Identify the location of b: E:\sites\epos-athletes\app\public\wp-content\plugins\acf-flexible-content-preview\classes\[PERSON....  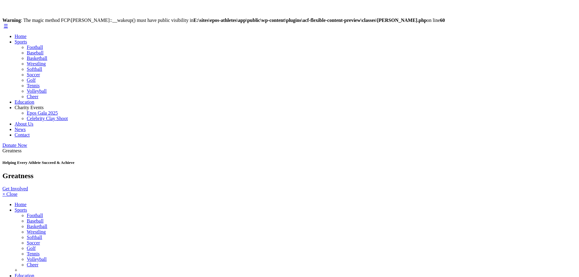
(310, 20).